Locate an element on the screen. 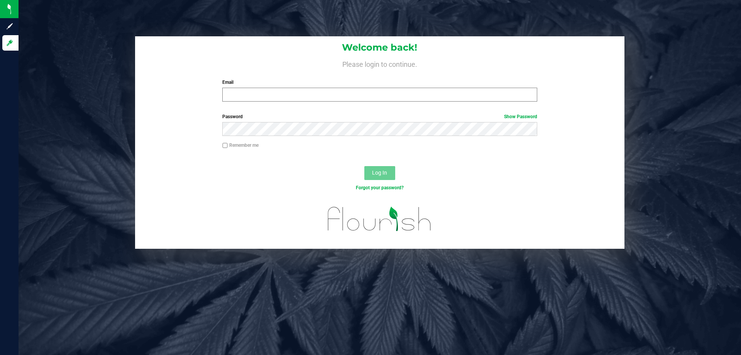  h4: Please login to continue. is located at coordinates (380, 63).